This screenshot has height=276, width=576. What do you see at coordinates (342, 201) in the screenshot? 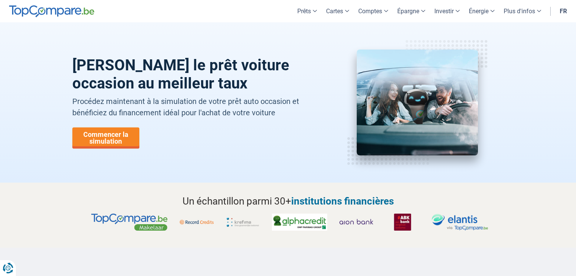
I see `span: institutions financières` at bounding box center [342, 201].